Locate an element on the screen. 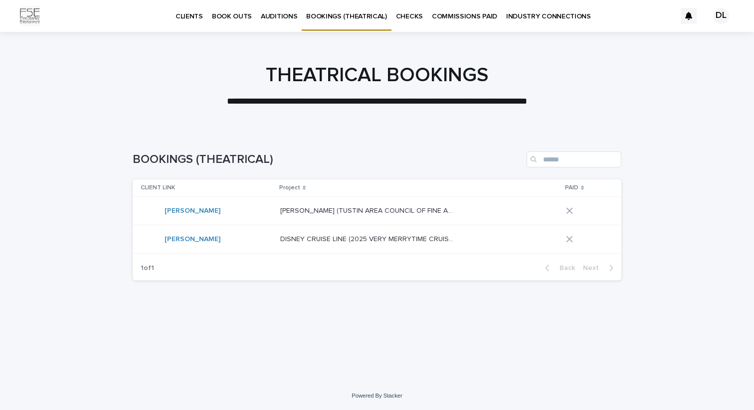 The image size is (754, 410). p: CLIENT LINK is located at coordinates (158, 188).